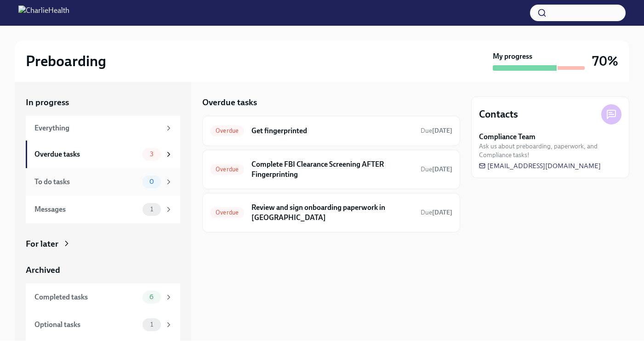 This screenshot has width=644, height=350. Describe the element at coordinates (103, 325) in the screenshot. I see `a: Optional tasks1` at that location.